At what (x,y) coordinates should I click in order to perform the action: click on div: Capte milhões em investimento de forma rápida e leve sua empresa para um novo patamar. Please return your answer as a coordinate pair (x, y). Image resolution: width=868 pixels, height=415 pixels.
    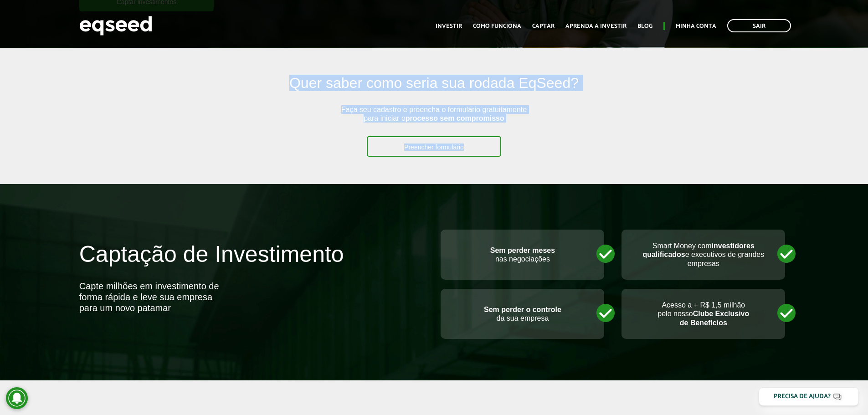
    Looking at the image, I should click on (152, 297).